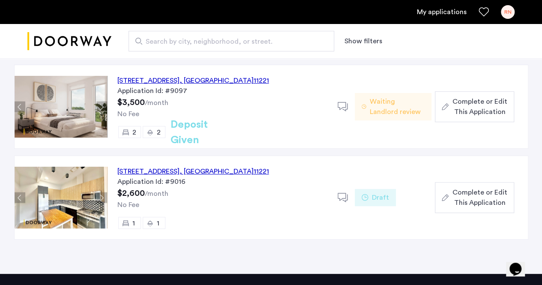 The width and height of the screenshot is (542, 285). What do you see at coordinates (69, 41) in the screenshot?
I see `img: logo` at bounding box center [69, 41].